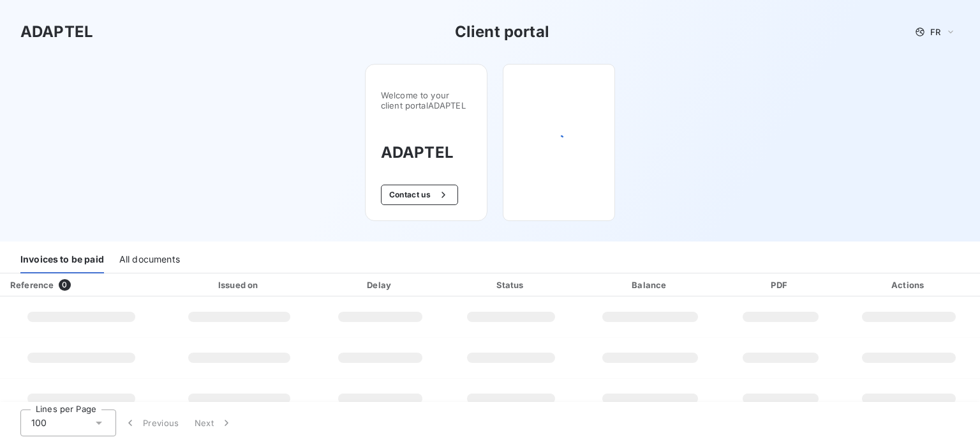  Describe the element at coordinates (651, 285) in the screenshot. I see `div: Balance` at that location.